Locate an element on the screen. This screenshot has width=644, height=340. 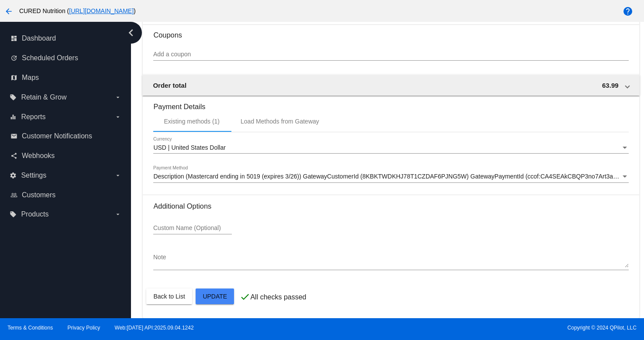
span: Order total is located at coordinates (169, 85).